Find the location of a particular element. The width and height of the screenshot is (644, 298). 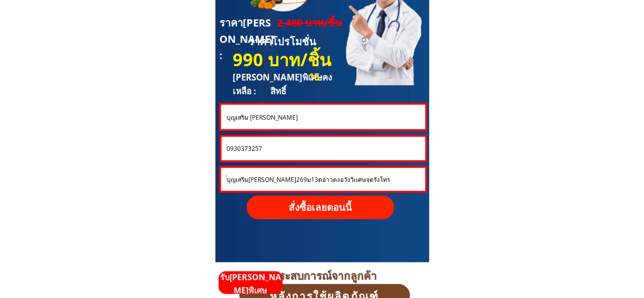

input: ที่อยู่ is located at coordinates (323, 179).